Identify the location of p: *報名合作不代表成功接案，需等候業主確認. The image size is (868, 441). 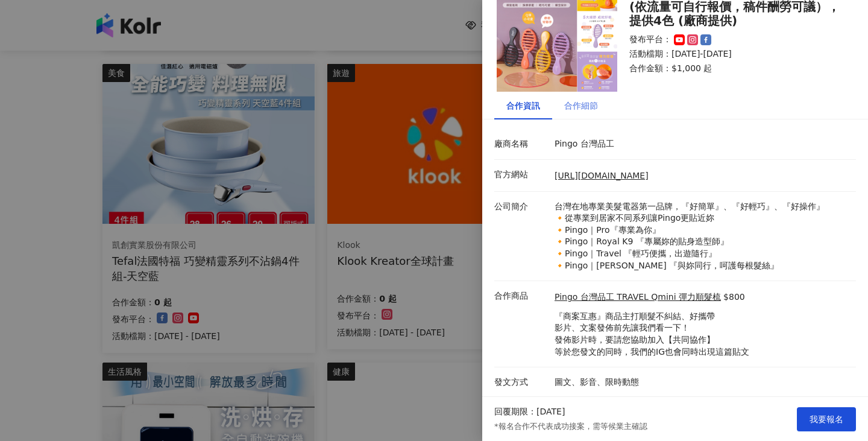
(571, 427).